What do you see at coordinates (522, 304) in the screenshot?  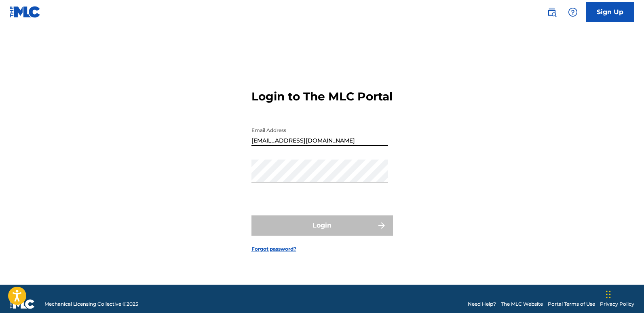 I see `a: The MLC Website` at bounding box center [522, 304].